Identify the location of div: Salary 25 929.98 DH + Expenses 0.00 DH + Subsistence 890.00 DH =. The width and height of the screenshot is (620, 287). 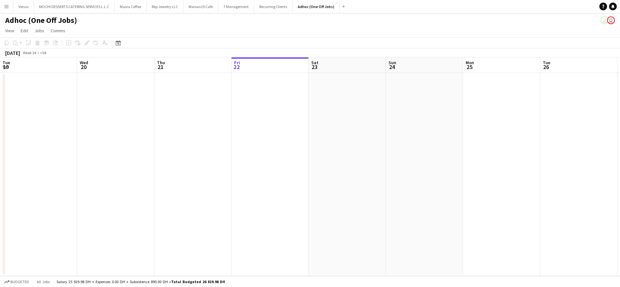
(141, 282).